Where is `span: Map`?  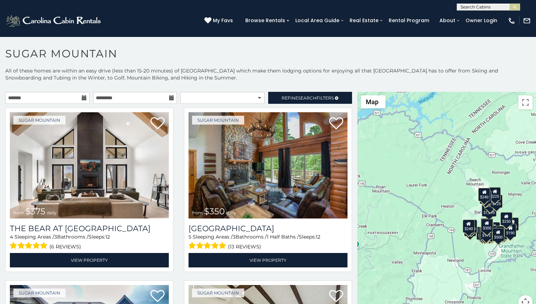 span: Map is located at coordinates (372, 102).